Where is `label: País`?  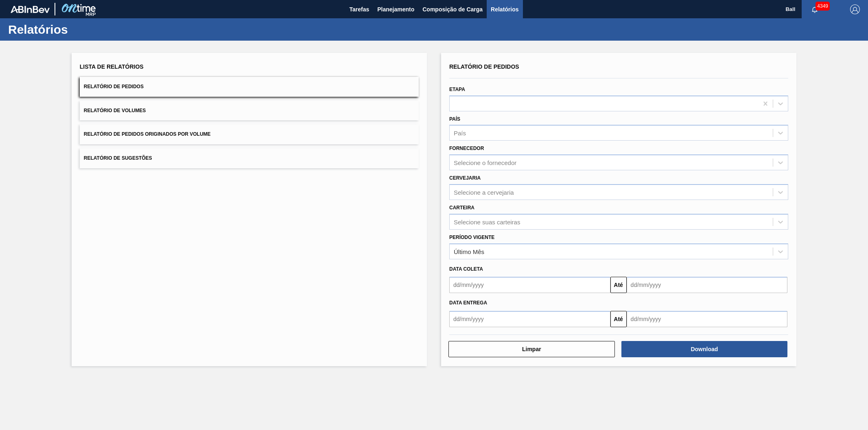
label: País is located at coordinates (455, 120).